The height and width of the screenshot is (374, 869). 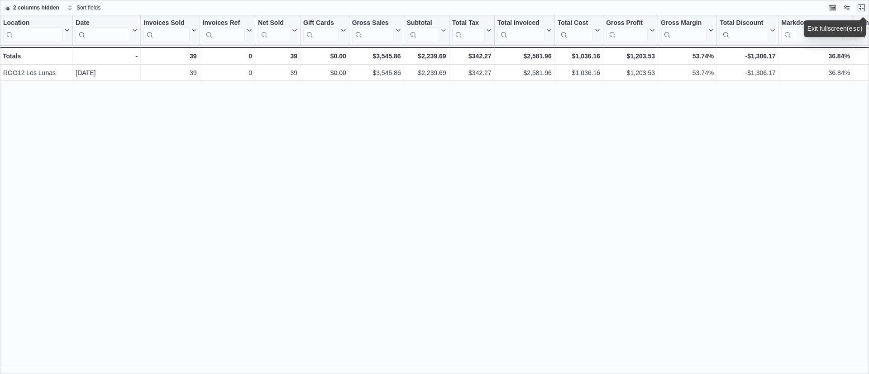 What do you see at coordinates (321, 30) in the screenshot?
I see `div: Gift Card Sales` at bounding box center [321, 30].